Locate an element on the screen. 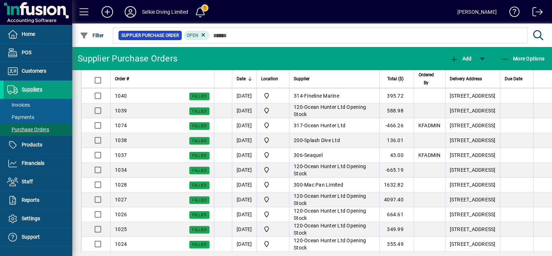 This screenshot has height=256, width=552. a: Support is located at coordinates (38, 237).